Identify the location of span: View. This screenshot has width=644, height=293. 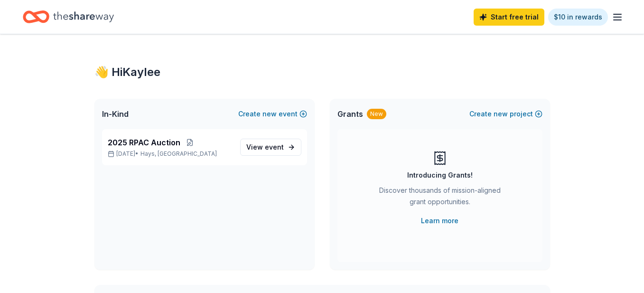
(265, 147).